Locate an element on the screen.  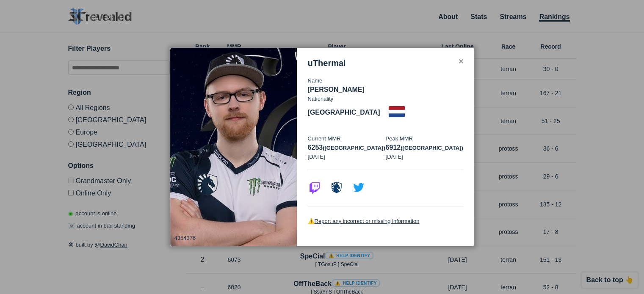
p: Current MMR is located at coordinates (347, 139).